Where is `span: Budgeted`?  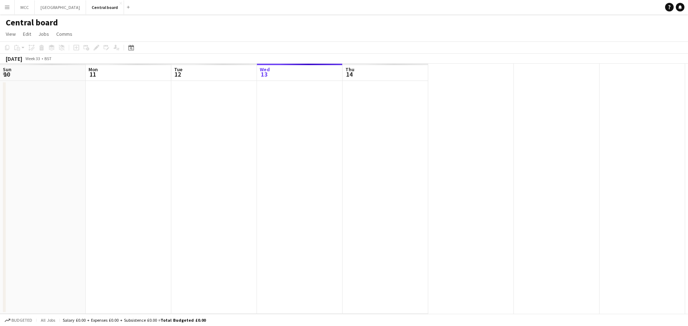
span: Budgeted is located at coordinates (22, 321).